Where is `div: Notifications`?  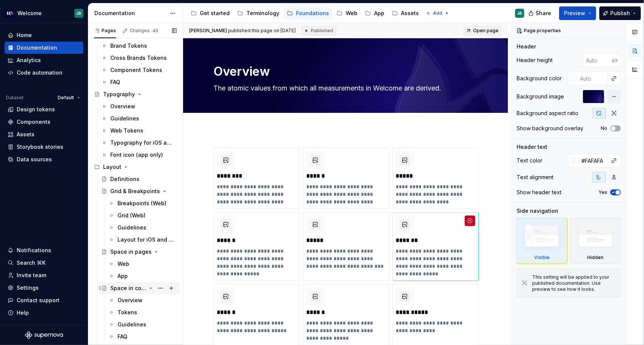 div: Notifications is located at coordinates (34, 250).